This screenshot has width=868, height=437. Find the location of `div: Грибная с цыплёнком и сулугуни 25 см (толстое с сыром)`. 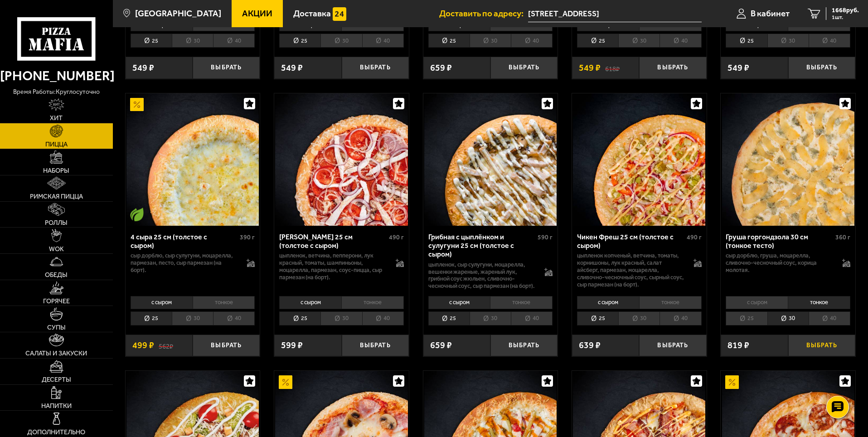

div: Грибная с цыплёнком и сулугуни 25 см (толстое с сыром) is located at coordinates (482, 246).